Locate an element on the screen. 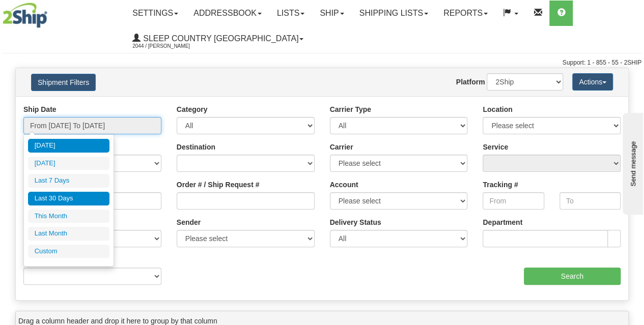  li: Last 30 Days is located at coordinates (68, 199).